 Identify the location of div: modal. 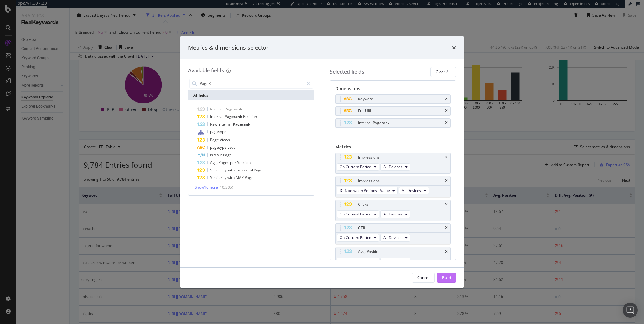
(322, 162).